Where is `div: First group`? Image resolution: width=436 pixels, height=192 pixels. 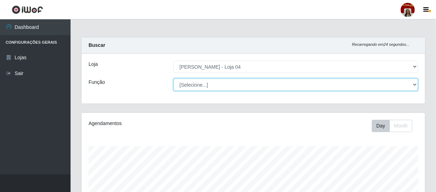
div: First group is located at coordinates (392, 126).